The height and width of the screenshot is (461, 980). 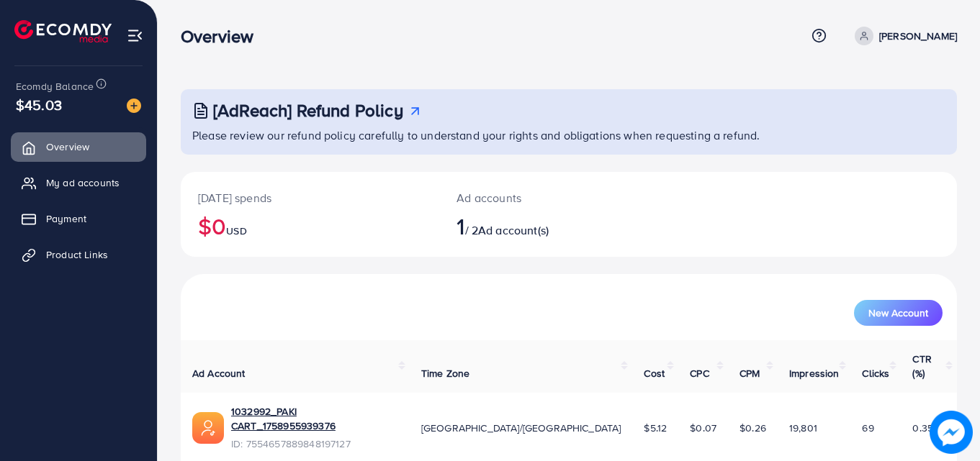 I want to click on span: Clicks, so click(x=875, y=373).